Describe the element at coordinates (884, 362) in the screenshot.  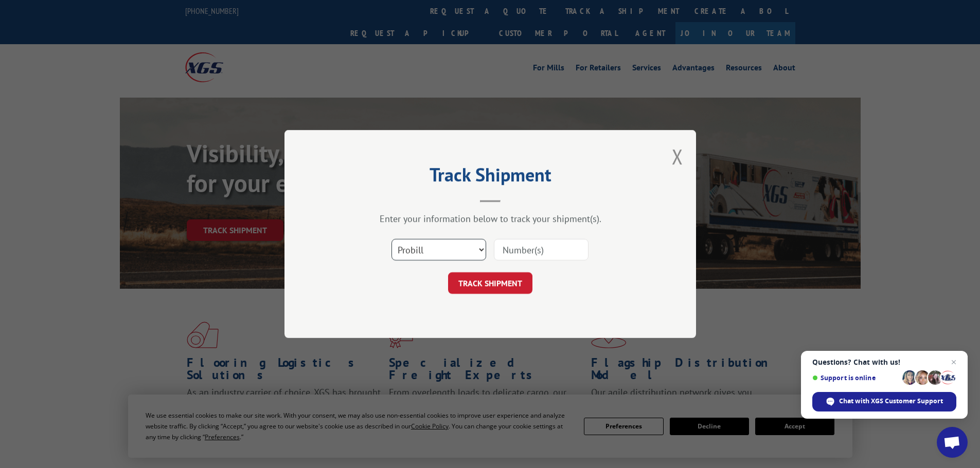
I see `span: Questions? Chat with us!` at that location.